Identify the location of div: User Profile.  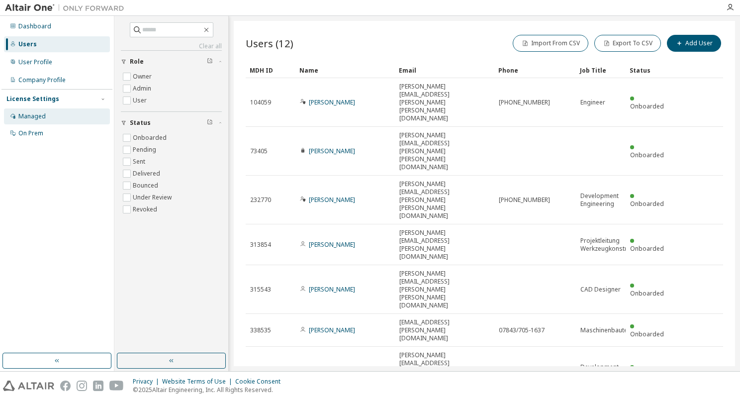
(35, 62).